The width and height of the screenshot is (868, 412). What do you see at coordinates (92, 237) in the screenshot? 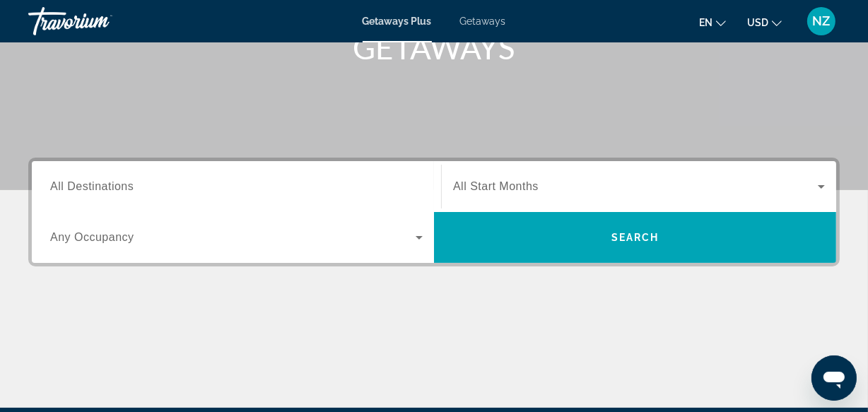
I see `span: Any Occupancy` at bounding box center [92, 237].